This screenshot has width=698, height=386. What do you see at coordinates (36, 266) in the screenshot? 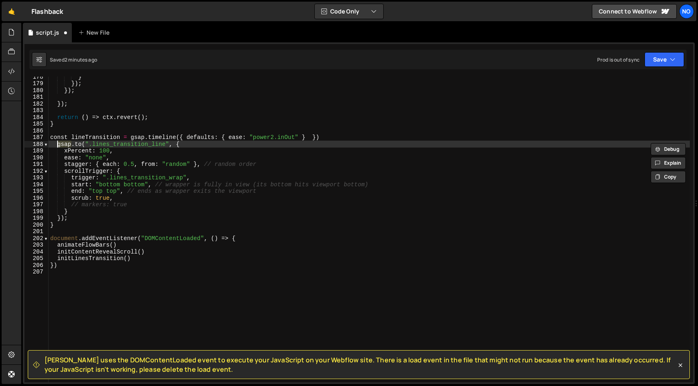
I see `div: 206` at bounding box center [36, 266].